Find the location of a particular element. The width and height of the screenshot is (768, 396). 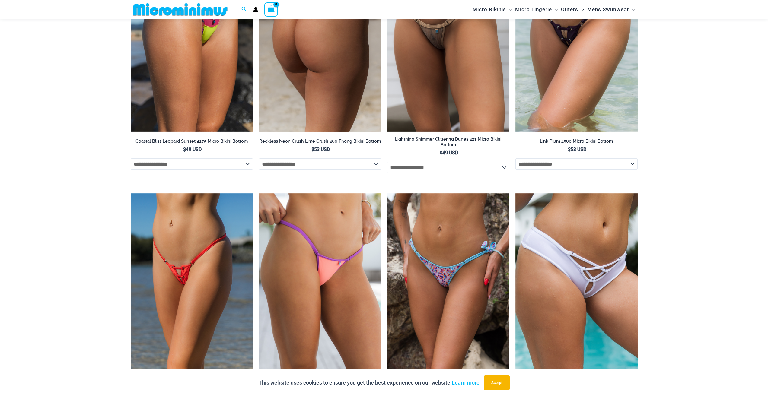

a: Wild Card Neon Bliss 449 Thong 01Wild Card Neon Bliss 449 Thong 02Wild Card Neon Bliss 449 Thong 02 is located at coordinates (320, 285).